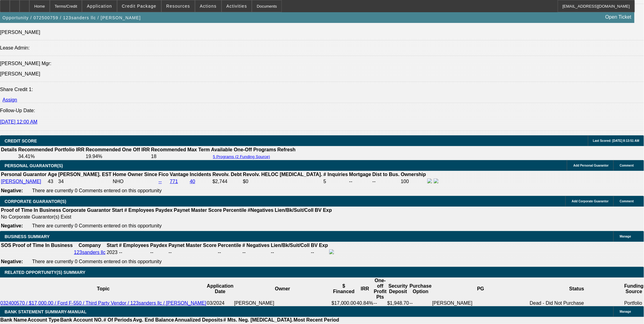 The width and height of the screenshot is (644, 324). What do you see at coordinates (282, 289) in the screenshot?
I see `th: Owner` at bounding box center [282, 289].